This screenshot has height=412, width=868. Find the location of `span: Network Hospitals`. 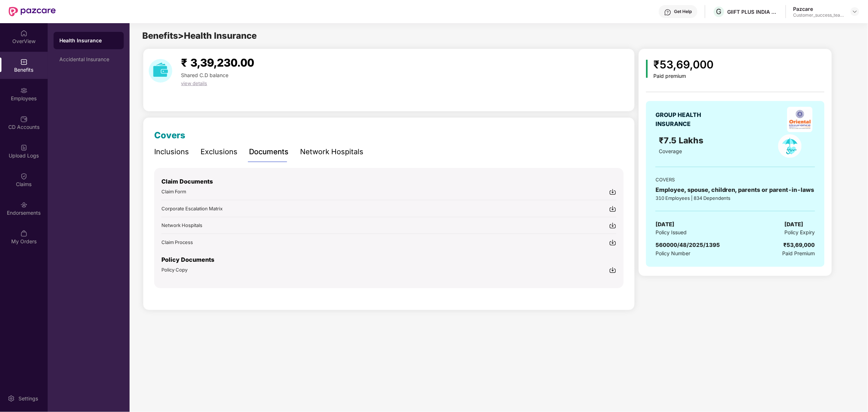

span: Network Hospitals is located at coordinates (182, 225).